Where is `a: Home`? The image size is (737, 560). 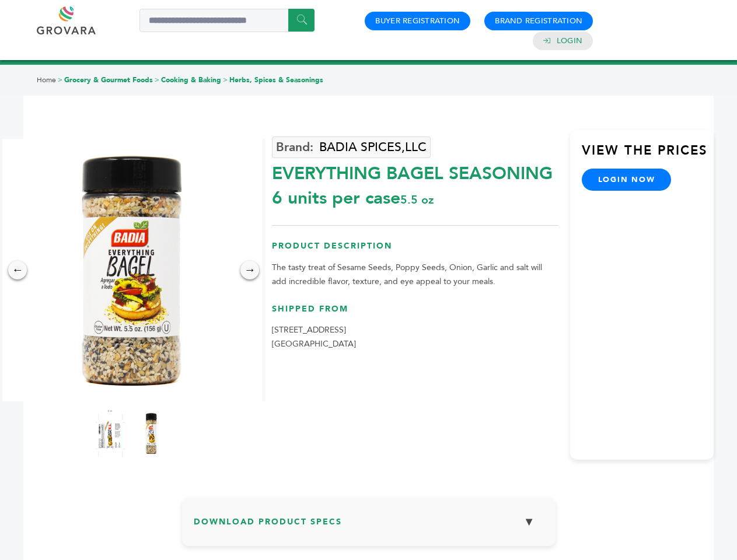
a: Home is located at coordinates (46, 80).